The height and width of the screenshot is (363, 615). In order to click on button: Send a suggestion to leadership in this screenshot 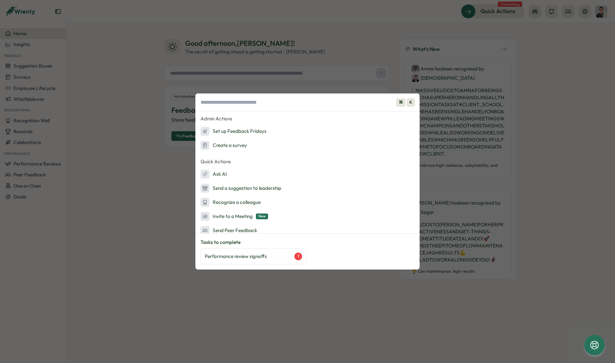, I will do `click(308, 188)`.